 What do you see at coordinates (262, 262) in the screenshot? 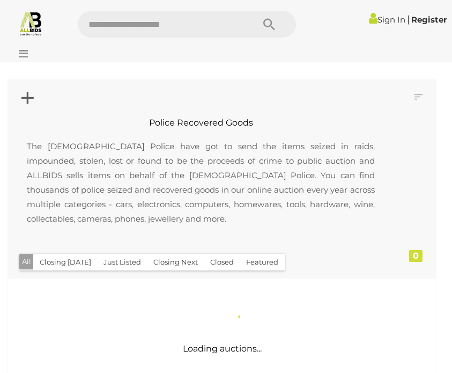
I see `button: Featured` at bounding box center [262, 262].